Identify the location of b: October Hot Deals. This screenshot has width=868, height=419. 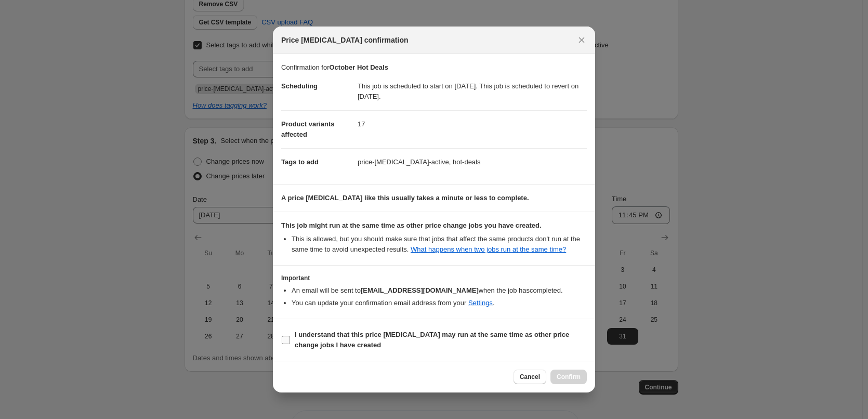
(358, 67).